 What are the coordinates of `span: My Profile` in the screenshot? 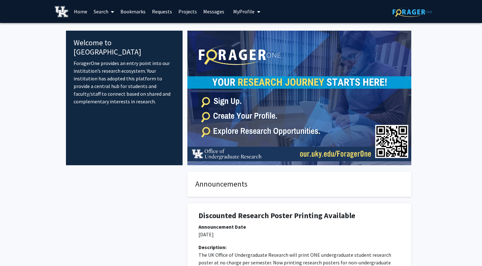 It's located at (244, 11).